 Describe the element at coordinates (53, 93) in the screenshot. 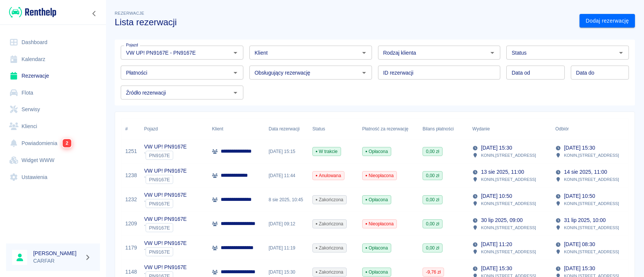

I see `a: Flota` at that location.